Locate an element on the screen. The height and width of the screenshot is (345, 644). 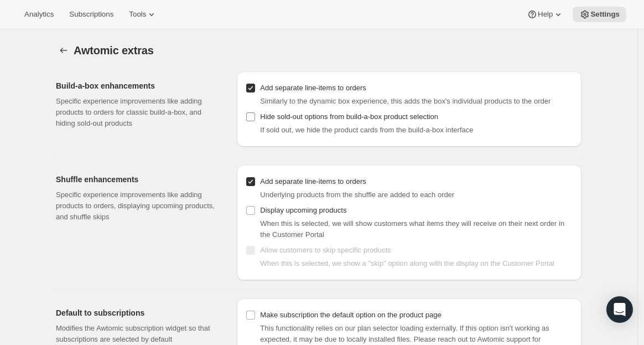
span: Settings is located at coordinates (605, 14).